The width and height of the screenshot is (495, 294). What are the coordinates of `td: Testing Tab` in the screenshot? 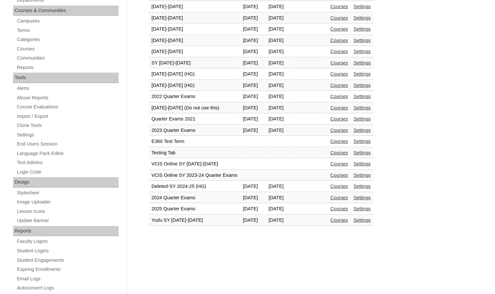 It's located at (195, 153).